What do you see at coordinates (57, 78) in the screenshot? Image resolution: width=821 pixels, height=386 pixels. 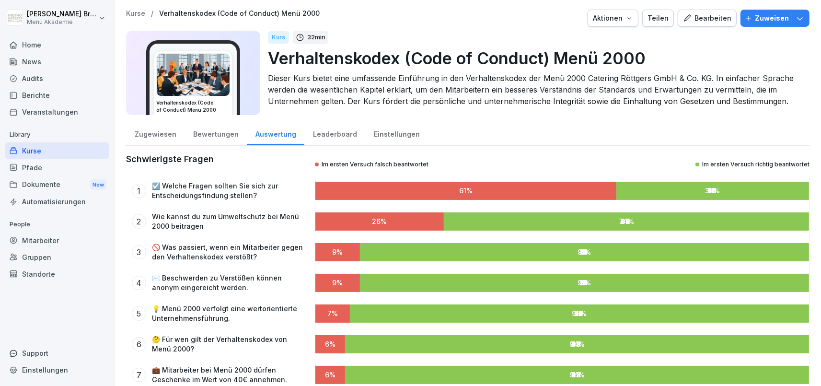 I see `div: Audits` at bounding box center [57, 78].